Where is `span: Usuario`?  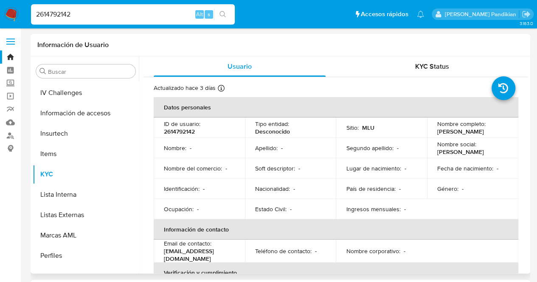 span: Usuario is located at coordinates (239, 66).